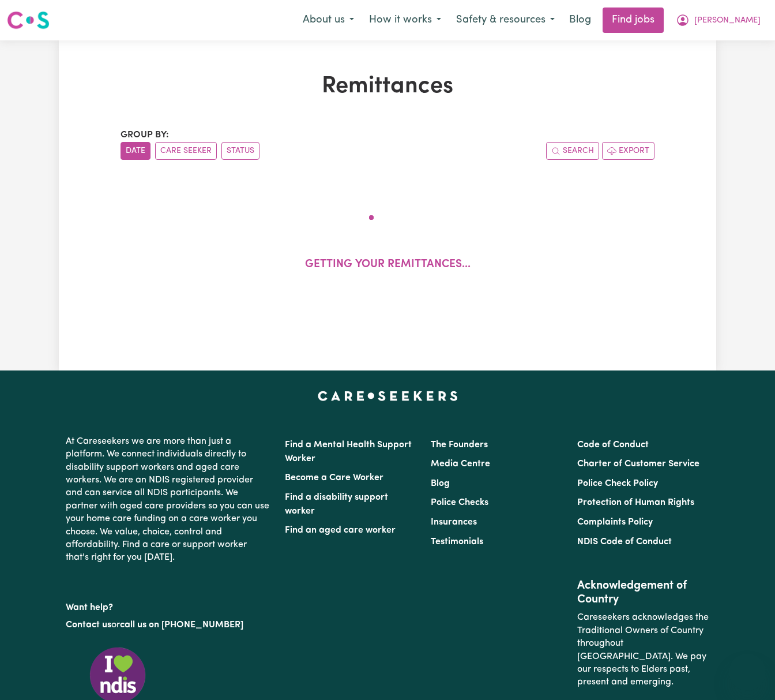 The height and width of the screenshot is (700, 775). What do you see at coordinates (629, 151) in the screenshot?
I see `button: Export` at bounding box center [629, 151].